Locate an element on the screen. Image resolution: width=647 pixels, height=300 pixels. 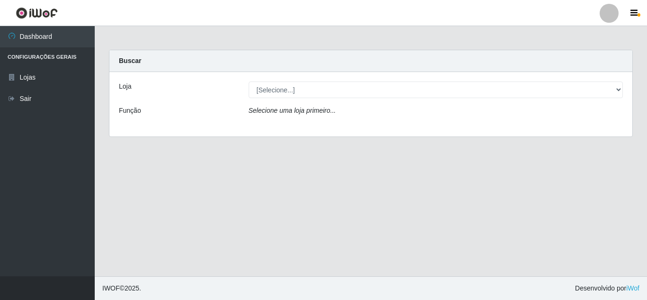
span: Desenvolvido por is located at coordinates (607, 288).